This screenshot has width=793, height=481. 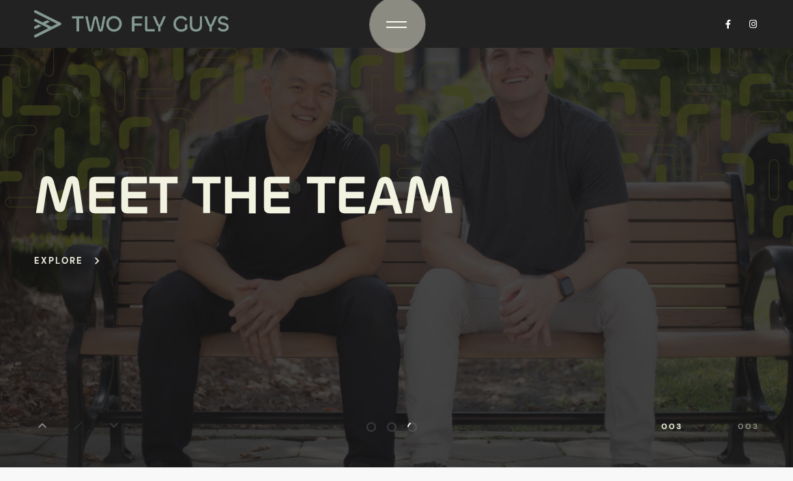 What do you see at coordinates (412, 427) in the screenshot?
I see `div: Go to slide 3` at bounding box center [412, 427].